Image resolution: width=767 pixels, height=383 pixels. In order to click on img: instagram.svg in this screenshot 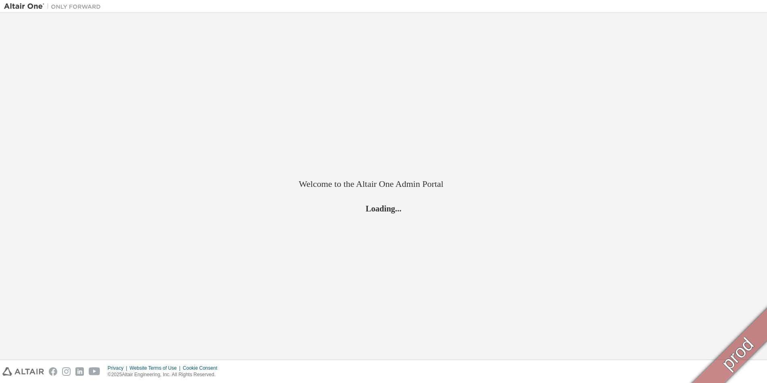, I will do `click(66, 372)`.